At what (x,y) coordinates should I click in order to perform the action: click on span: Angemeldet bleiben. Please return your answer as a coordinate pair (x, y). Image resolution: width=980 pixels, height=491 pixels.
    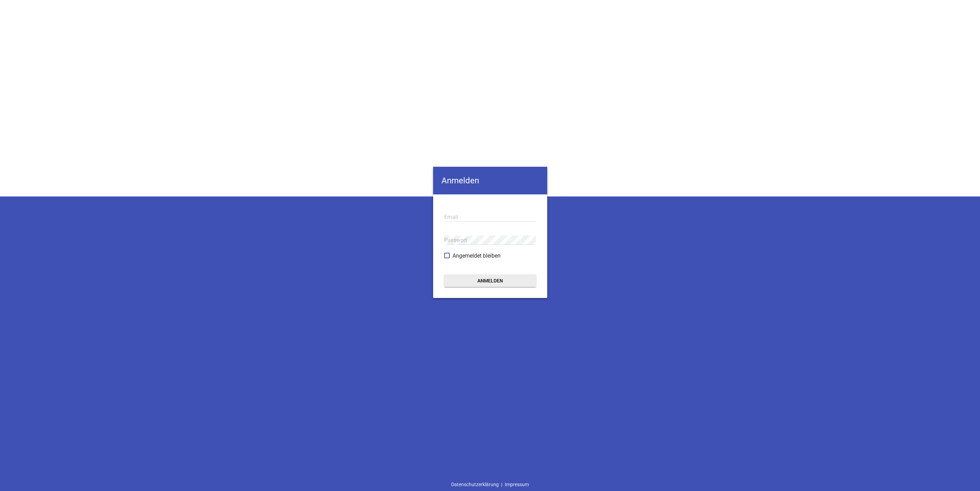
    Looking at the image, I should click on (476, 256).